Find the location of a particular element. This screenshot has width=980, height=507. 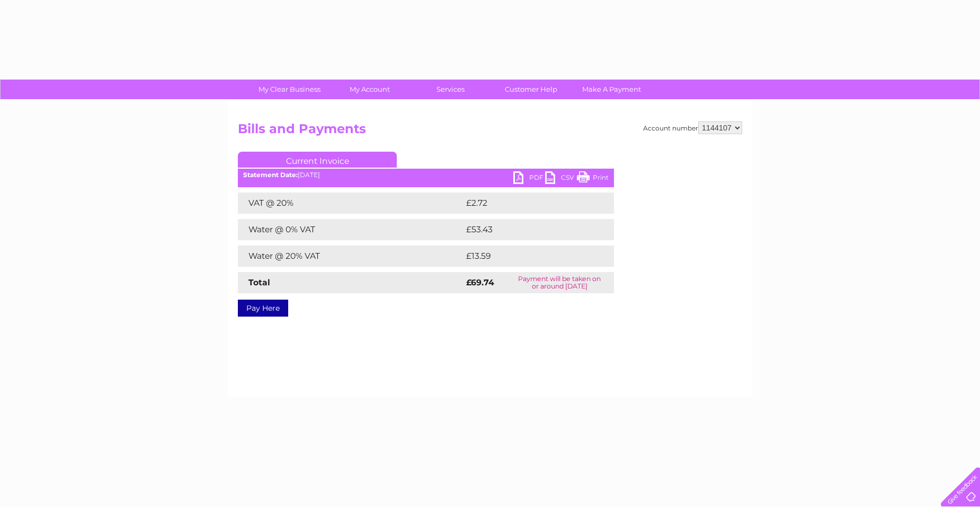

td: £53.43 is located at coordinates (528, 230).